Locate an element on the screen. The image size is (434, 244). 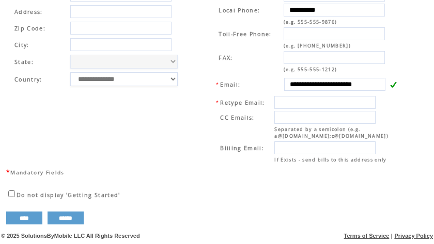
span: © 2025 SolutionsByMobile LLC All Rights Reserved is located at coordinates (70, 236).